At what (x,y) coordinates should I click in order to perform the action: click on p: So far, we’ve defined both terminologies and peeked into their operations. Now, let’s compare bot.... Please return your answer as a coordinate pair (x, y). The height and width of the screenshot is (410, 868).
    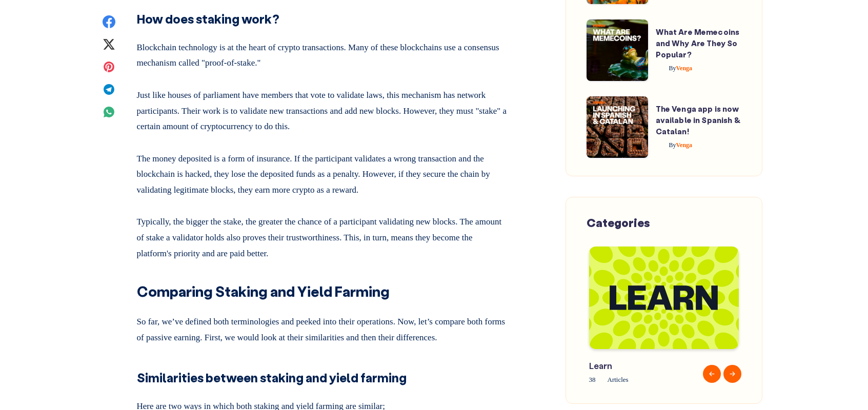
    Looking at the image, I should click on (323, 328).